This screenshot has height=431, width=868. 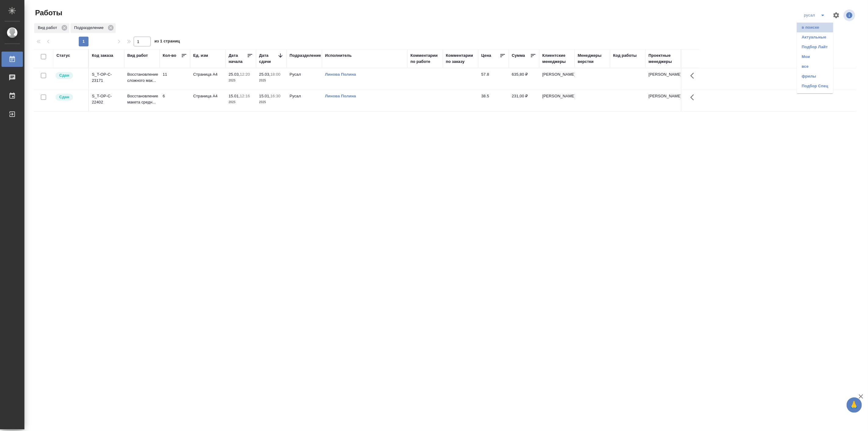 What do you see at coordinates (815, 27) in the screenshot?
I see `li: в поиске` at bounding box center [815, 27].